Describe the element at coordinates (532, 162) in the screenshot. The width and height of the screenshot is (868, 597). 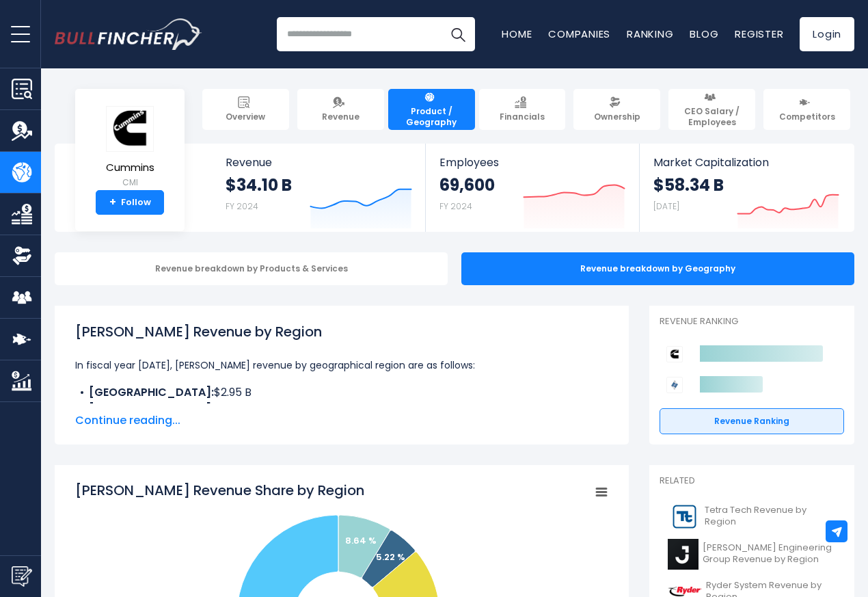
I see `span: Employees` at that location.